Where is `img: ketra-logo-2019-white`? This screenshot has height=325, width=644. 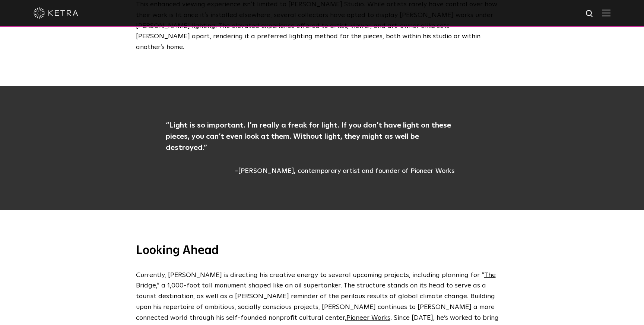
img: ketra-logo-2019-white is located at coordinates (56, 13).